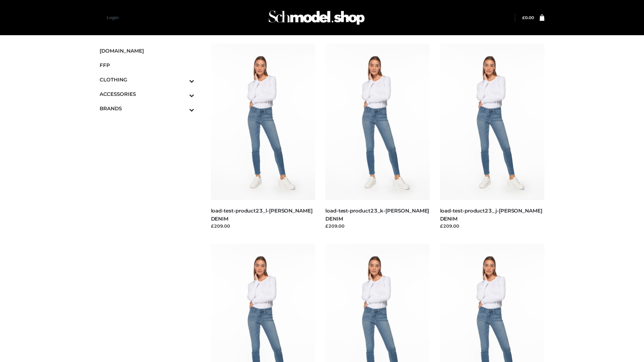 Image resolution: width=644 pixels, height=362 pixels. Describe the element at coordinates (317, 17) in the screenshot. I see `a: Schmodel Admin 964` at that location.